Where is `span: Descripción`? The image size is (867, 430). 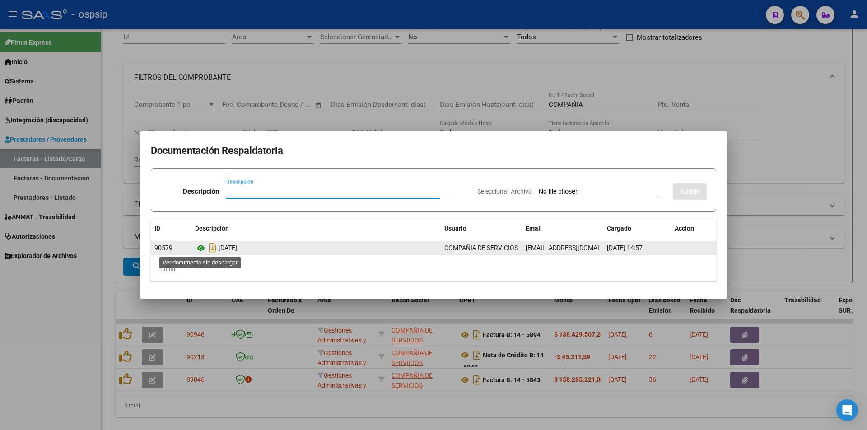 span: Descripción is located at coordinates (212, 228).